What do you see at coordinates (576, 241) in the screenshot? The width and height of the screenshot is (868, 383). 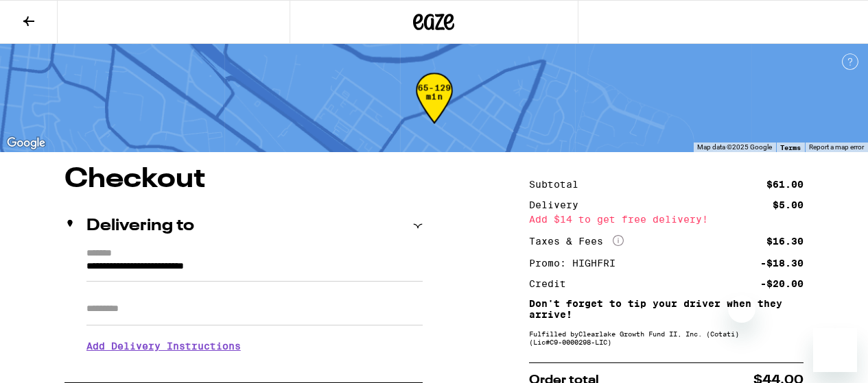 I see `div: Taxes & Fees` at bounding box center [576, 241].